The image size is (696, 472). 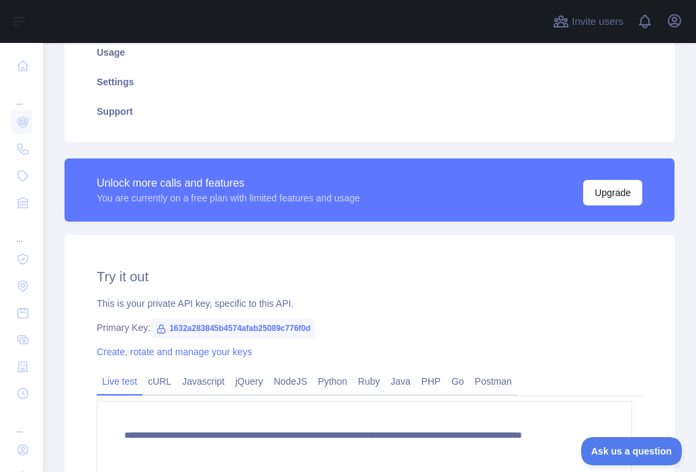 I want to click on a: PHP, so click(x=431, y=382).